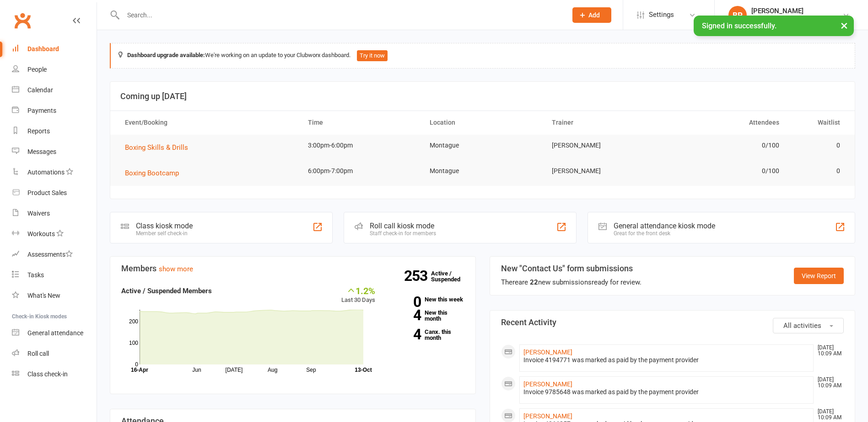  What do you see at coordinates (37, 70) in the screenshot?
I see `div: People` at bounding box center [37, 70].